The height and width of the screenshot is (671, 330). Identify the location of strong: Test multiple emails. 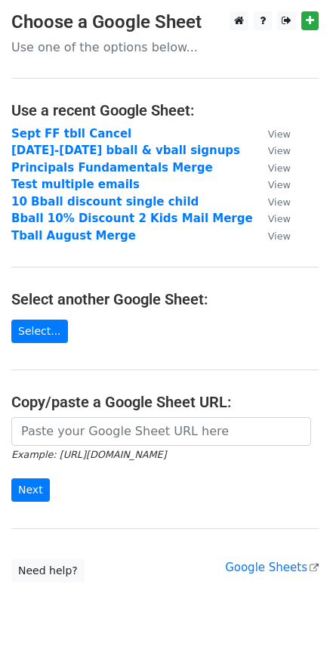
(76, 184).